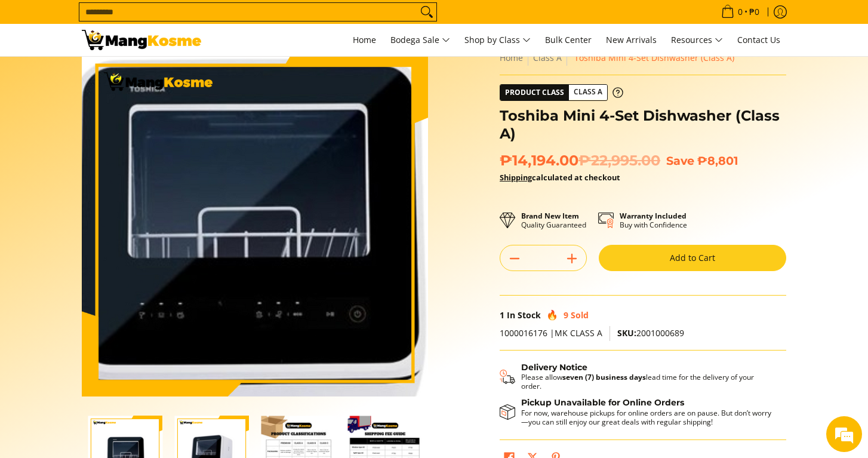  I want to click on span: ₱14,194.00, so click(580, 161).